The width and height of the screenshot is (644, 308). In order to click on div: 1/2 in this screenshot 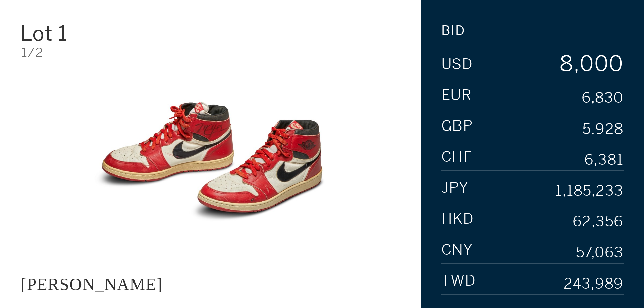, I will do `click(211, 52)`.